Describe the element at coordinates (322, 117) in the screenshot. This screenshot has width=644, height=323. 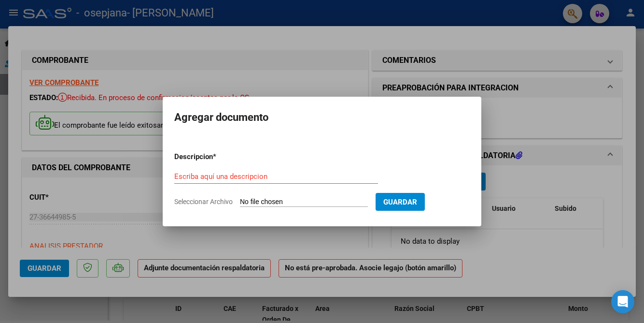
I see `h2: Agregar documento` at that location.